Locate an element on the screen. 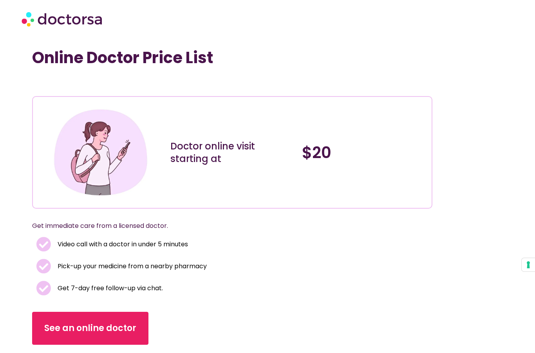 The height and width of the screenshot is (353, 535). span: Pick-up your medicine from a nearby pharmacy is located at coordinates (131, 266).